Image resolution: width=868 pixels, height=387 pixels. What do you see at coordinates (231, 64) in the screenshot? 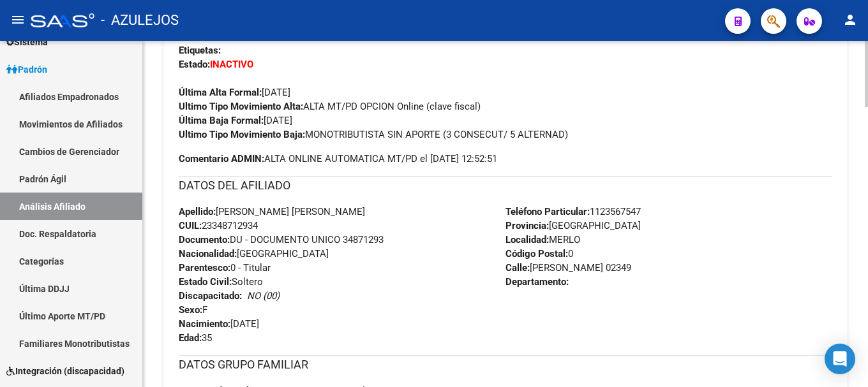
I see `strong: INACTIVO` at bounding box center [231, 64].